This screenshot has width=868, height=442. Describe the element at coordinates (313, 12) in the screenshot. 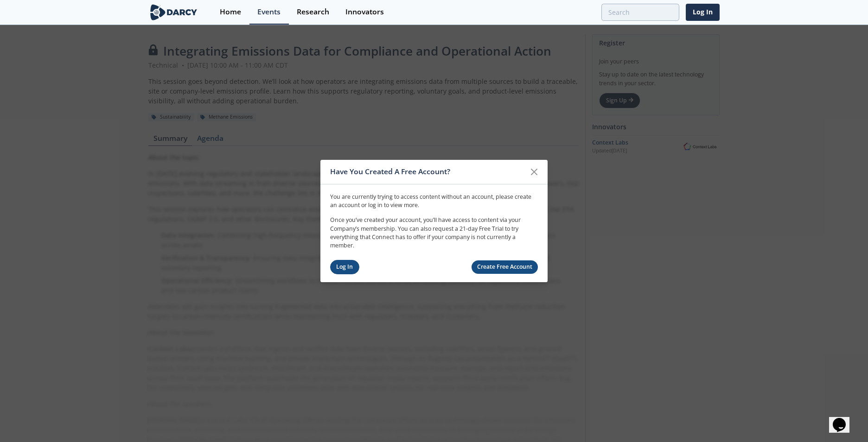

I see `div: Research` at that location.